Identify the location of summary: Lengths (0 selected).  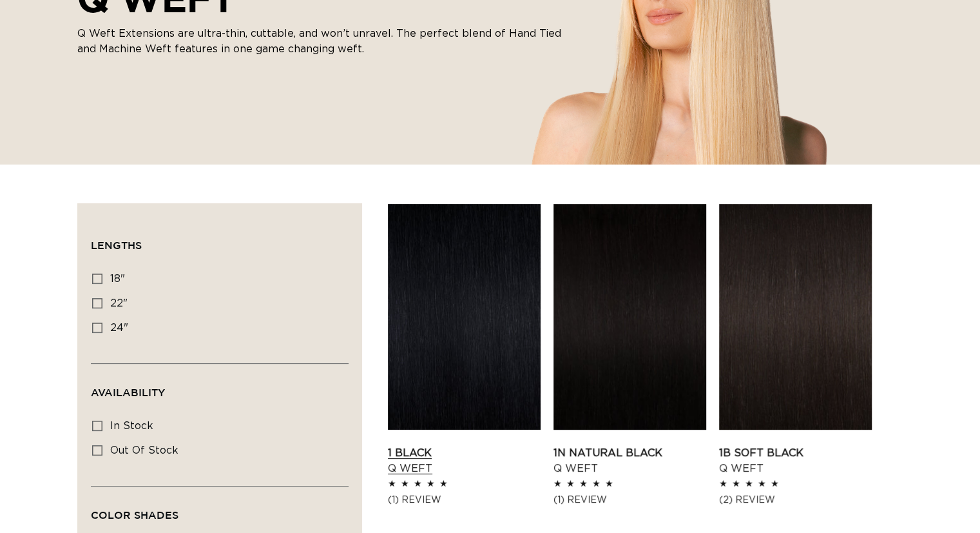
(219, 240).